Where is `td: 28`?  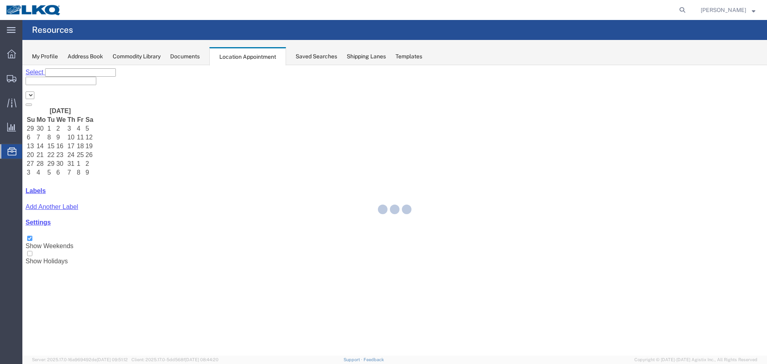 td: 28 is located at coordinates (18, 99).